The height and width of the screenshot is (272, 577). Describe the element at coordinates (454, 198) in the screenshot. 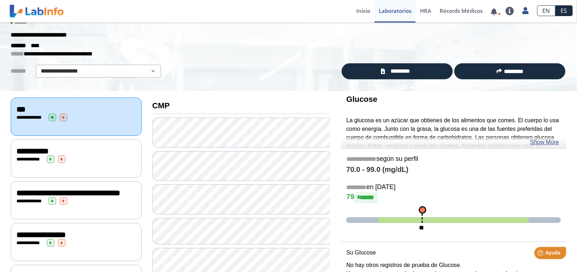

I see `h4: 79` at that location.